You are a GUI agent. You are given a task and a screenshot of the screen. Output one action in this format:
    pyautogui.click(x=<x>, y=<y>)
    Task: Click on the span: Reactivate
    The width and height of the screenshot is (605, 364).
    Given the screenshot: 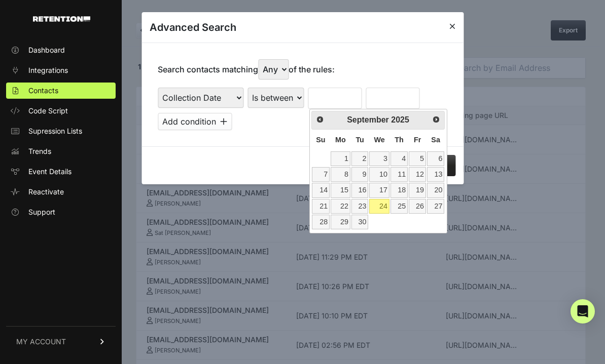 What is the action you would take?
    pyautogui.click(x=46, y=192)
    